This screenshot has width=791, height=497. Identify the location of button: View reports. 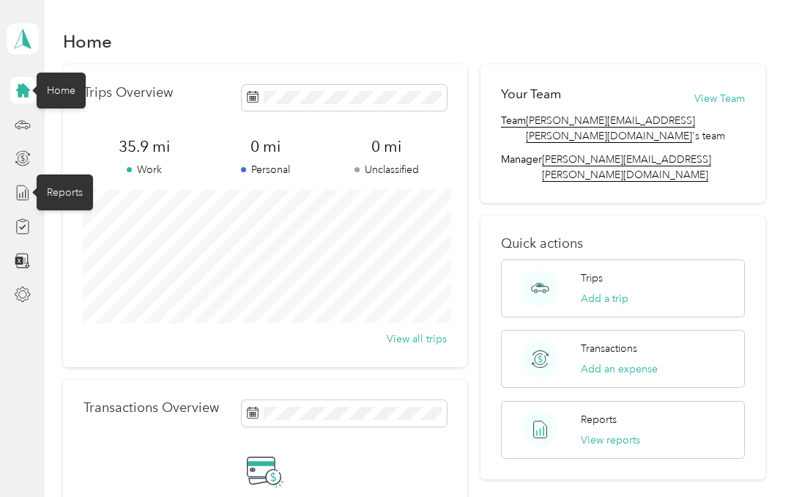
(610, 440).